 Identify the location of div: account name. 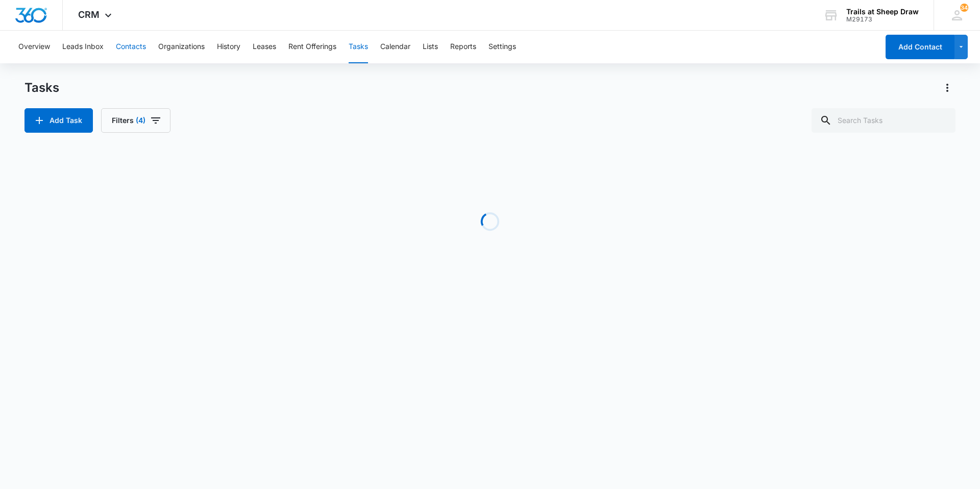
(882, 12).